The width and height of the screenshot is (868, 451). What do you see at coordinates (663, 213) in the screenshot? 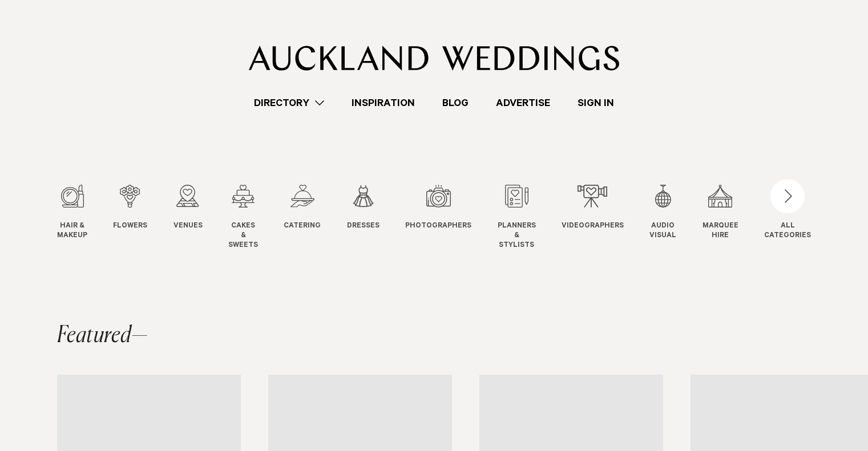
I see `a: Audio Visual` at bounding box center [663, 213].